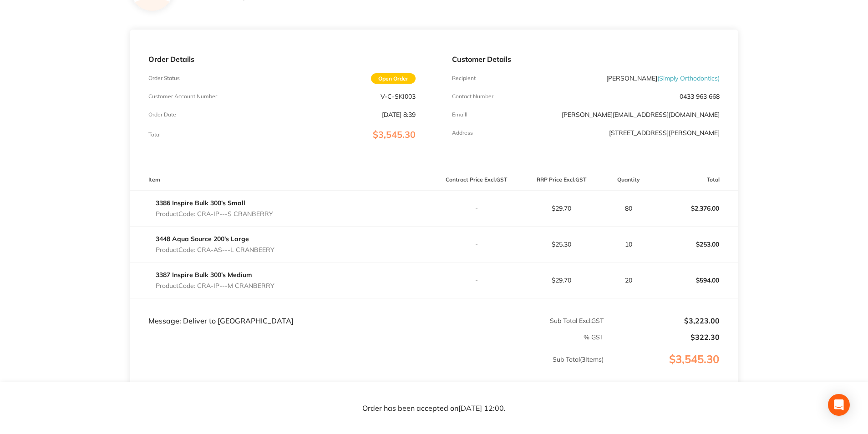 Image resolution: width=868 pixels, height=434 pixels. What do you see at coordinates (394, 135) in the screenshot?
I see `span: $3,545.30` at bounding box center [394, 135].